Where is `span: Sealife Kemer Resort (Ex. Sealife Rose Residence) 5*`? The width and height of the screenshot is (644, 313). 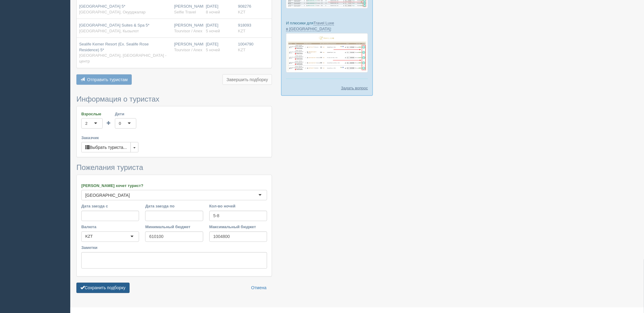 span: Sealife Kemer Resort (Ex. Sealife Rose Residence) 5* is located at coordinates (114, 47).